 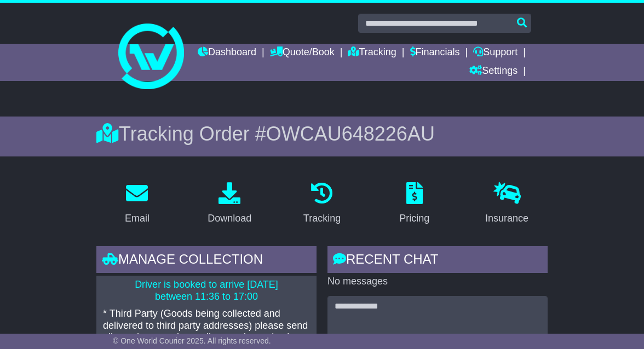 What do you see at coordinates (191, 341) in the screenshot?
I see `span: © One World Courier 2025. All rights reserved.` at bounding box center [191, 341].